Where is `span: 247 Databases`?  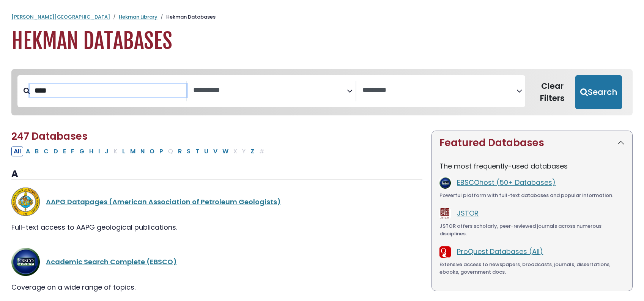 span: 247 Databases is located at coordinates (49, 136).